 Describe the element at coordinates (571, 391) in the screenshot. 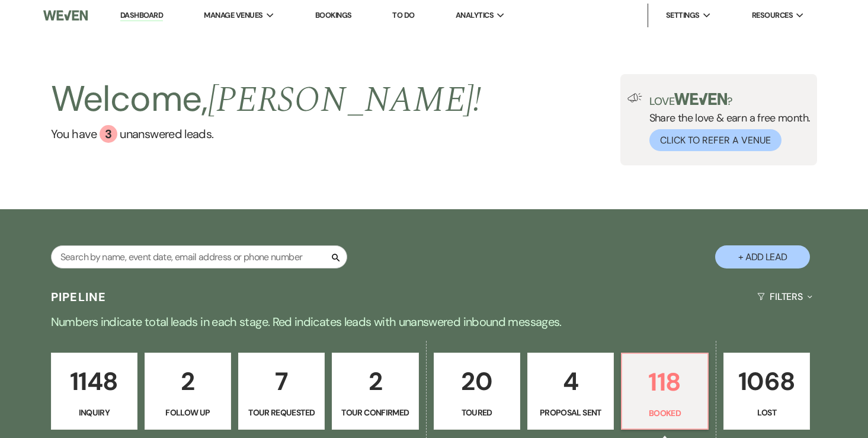

I see `a: 4Proposal Sent` at that location.